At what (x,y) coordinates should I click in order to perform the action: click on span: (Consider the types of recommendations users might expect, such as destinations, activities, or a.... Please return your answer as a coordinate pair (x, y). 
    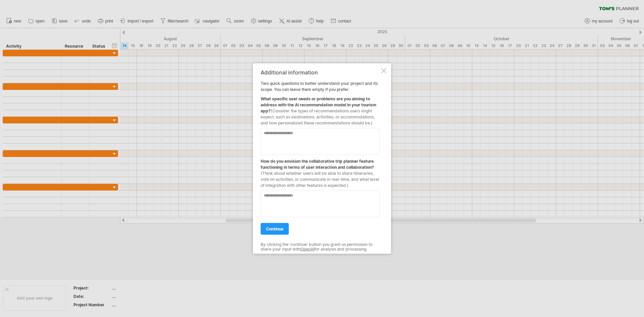
    Looking at the image, I should click on (318, 116).